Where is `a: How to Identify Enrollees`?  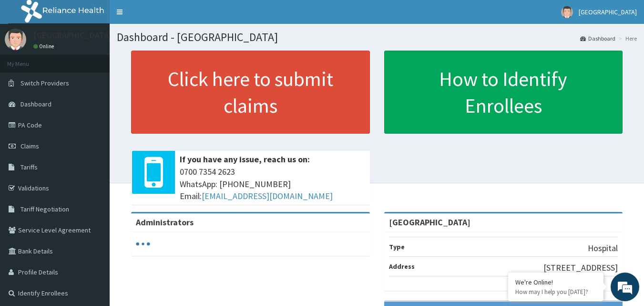
a: How to Identify Enrollees is located at coordinates (504, 92).